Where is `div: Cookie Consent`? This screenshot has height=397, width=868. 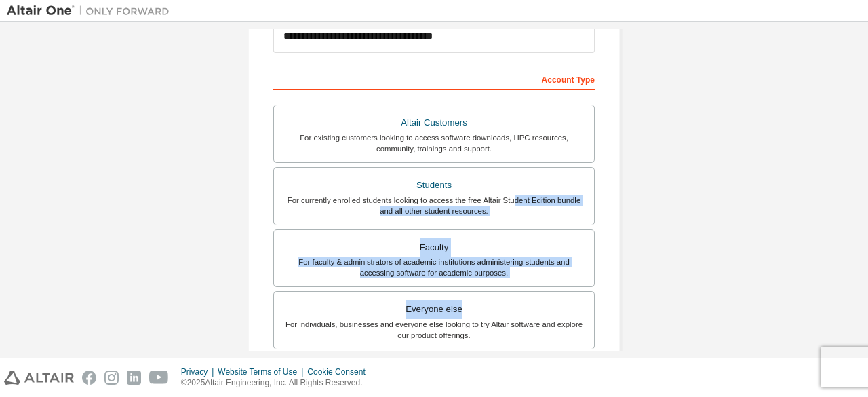 div: Cookie Consent is located at coordinates (340, 371).